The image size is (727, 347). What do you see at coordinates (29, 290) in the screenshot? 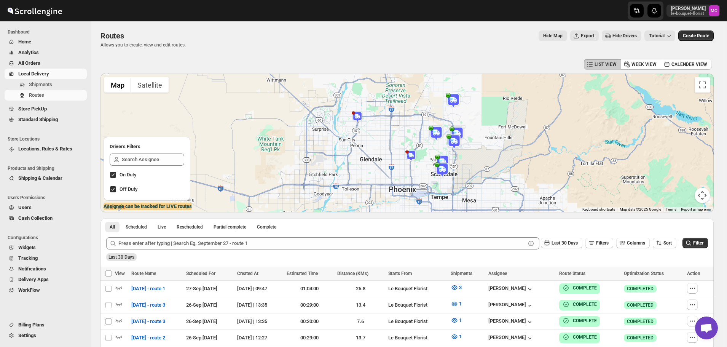
I see `span: WorkFlow` at bounding box center [29, 290].